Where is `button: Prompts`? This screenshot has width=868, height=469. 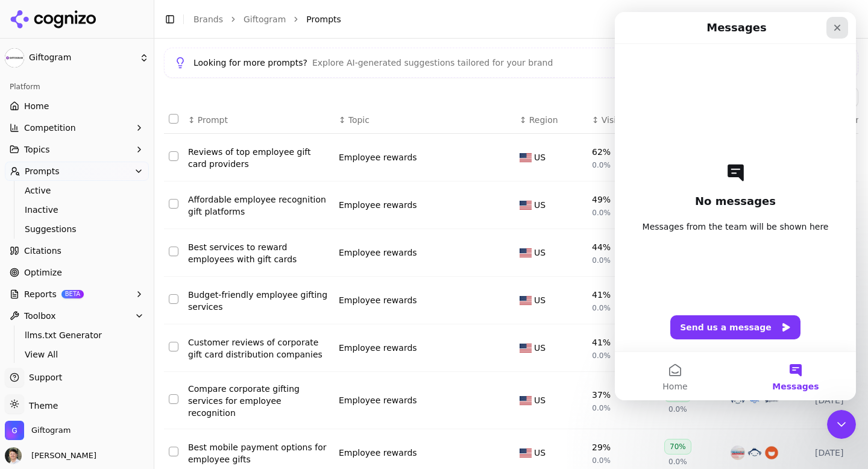
button: Prompts is located at coordinates (76, 171).